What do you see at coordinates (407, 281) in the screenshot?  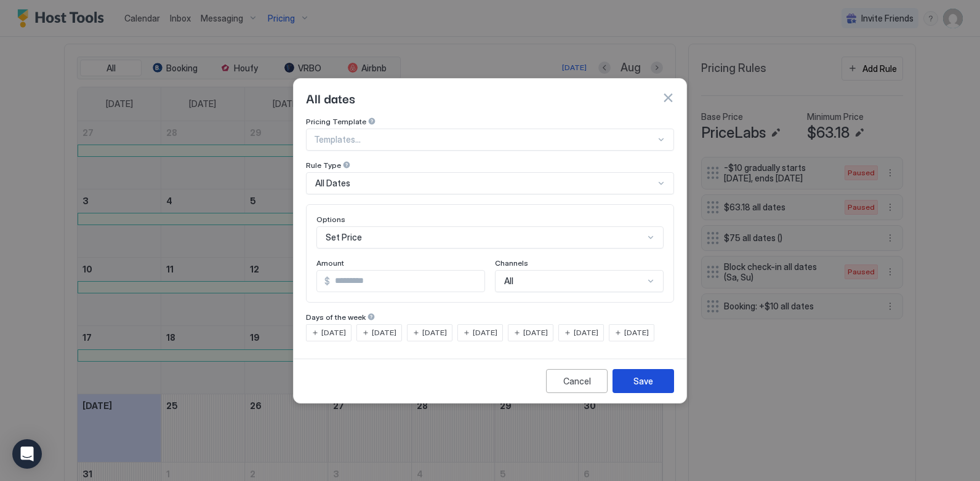 I see `input: Input Field` at bounding box center [407, 281].